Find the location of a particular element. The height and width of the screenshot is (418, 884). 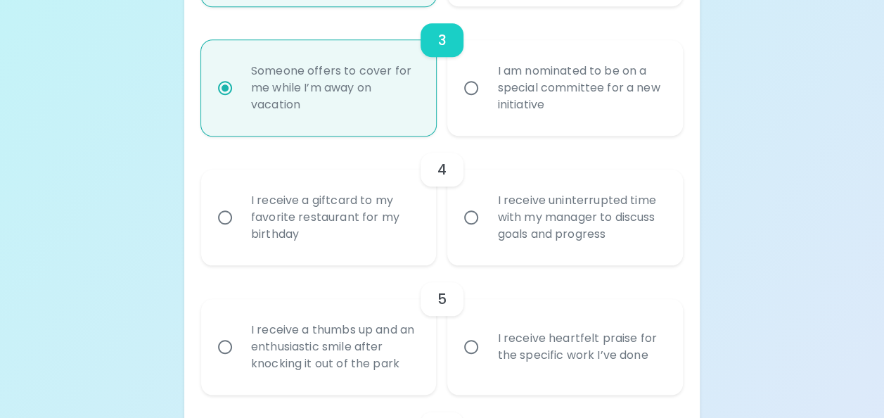

div: I receive heartfelt praise for the specific work I’ve done is located at coordinates (580, 347).